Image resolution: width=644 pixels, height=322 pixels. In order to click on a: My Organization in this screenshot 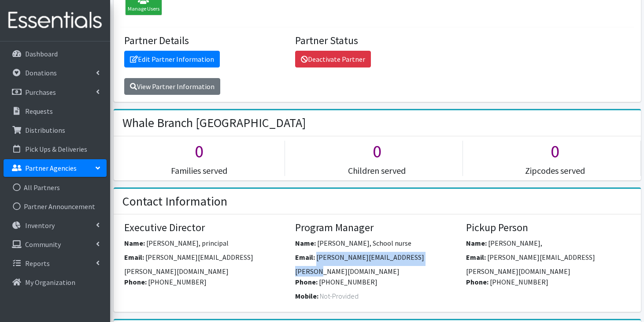, I will do `click(55, 282)`.